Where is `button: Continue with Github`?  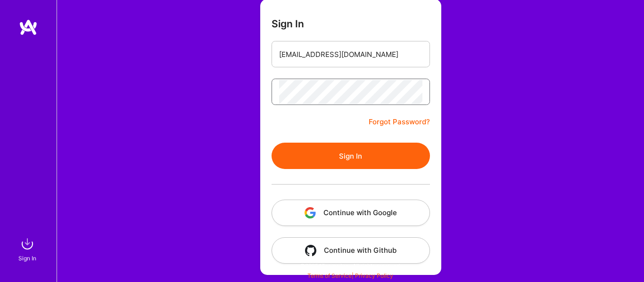 button: Continue with Github is located at coordinates (351, 250).